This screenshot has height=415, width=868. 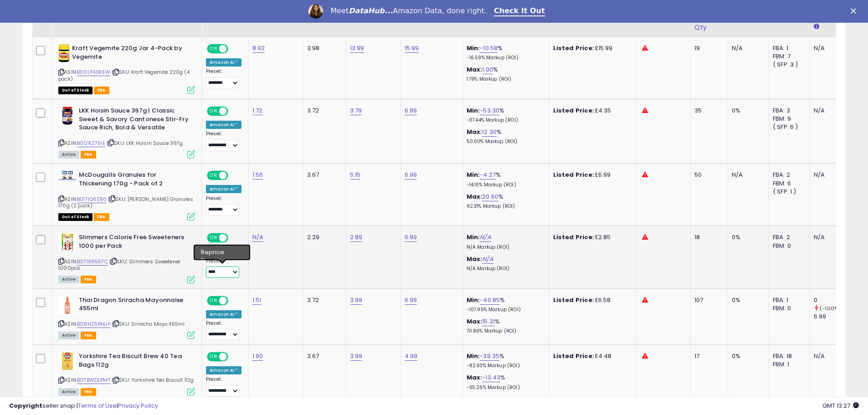 I want to click on a: 3.79, so click(x=356, y=111).